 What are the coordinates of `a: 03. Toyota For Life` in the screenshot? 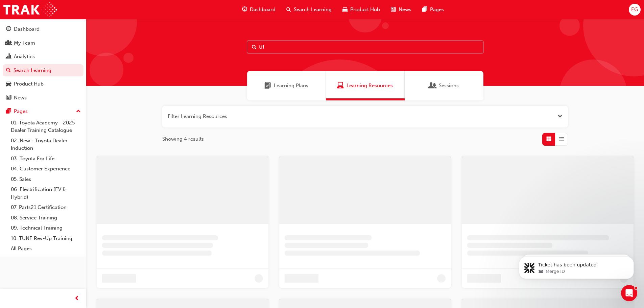 It's located at (46, 159).